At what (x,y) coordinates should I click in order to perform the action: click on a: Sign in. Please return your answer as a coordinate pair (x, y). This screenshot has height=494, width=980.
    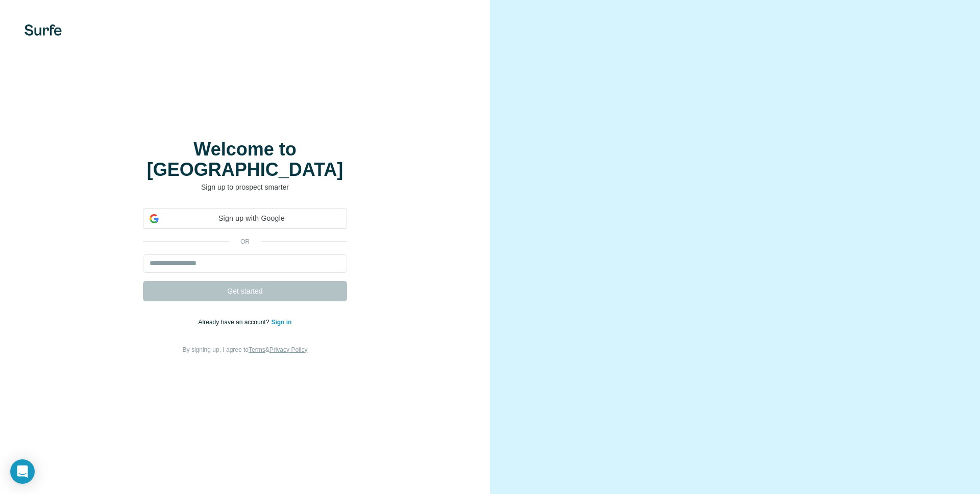
    Looking at the image, I should click on (281, 323).